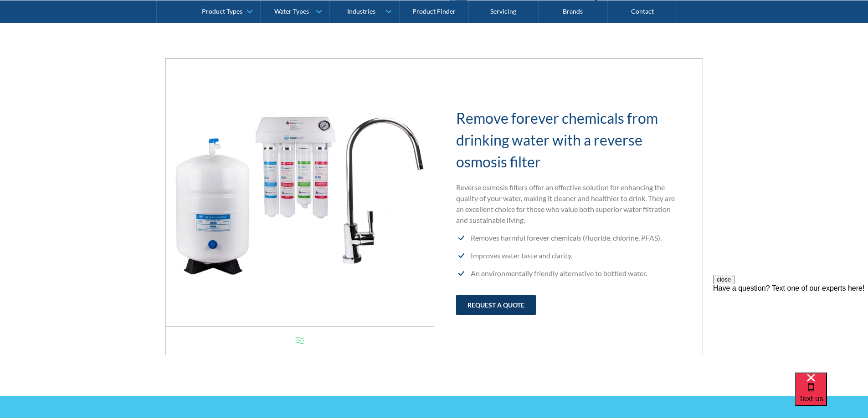 The height and width of the screenshot is (418, 868). Describe the element at coordinates (568, 140) in the screenshot. I see `h2: Remove forever chemicals from drinking water with a reverse osmosis filter` at that location.